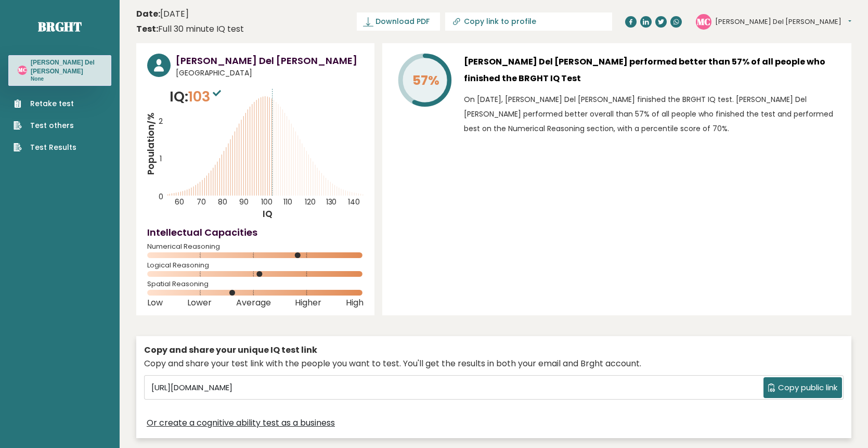  What do you see at coordinates (45, 104) in the screenshot?
I see `a: Retake test` at bounding box center [45, 104].